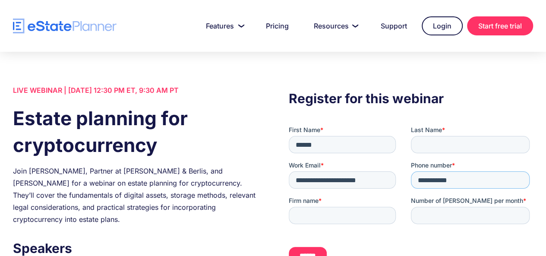 This screenshot has width=546, height=256. What do you see at coordinates (223, 26) in the screenshot?
I see `a: Features` at bounding box center [223, 26].